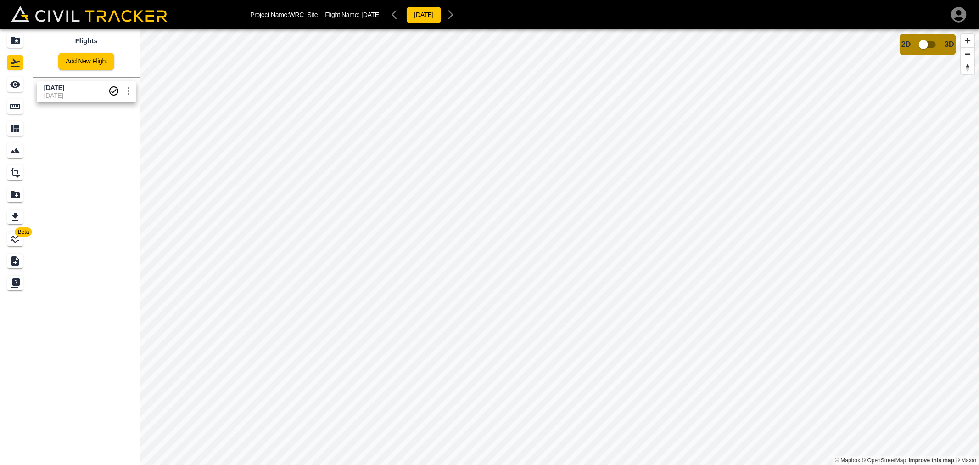 This screenshot has height=465, width=979. Describe the element at coordinates (353, 15) in the screenshot. I see `p: Flight Name:` at that location.